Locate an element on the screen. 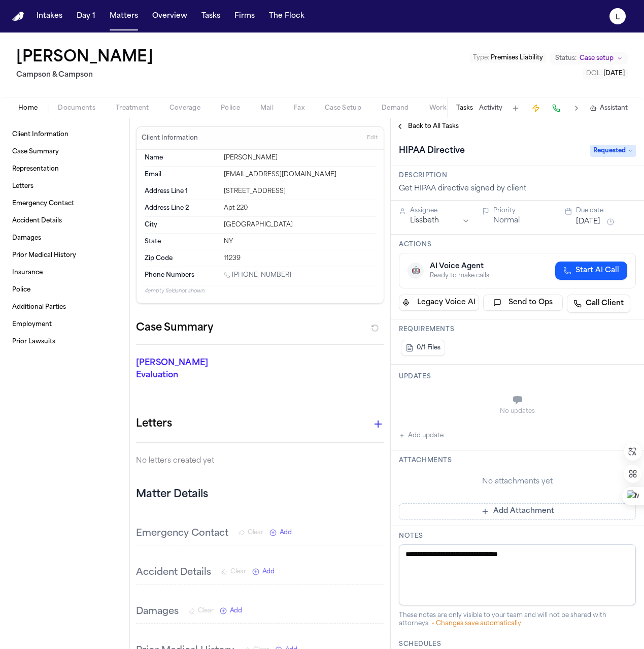  a: Day 1 is located at coordinates (86, 17).